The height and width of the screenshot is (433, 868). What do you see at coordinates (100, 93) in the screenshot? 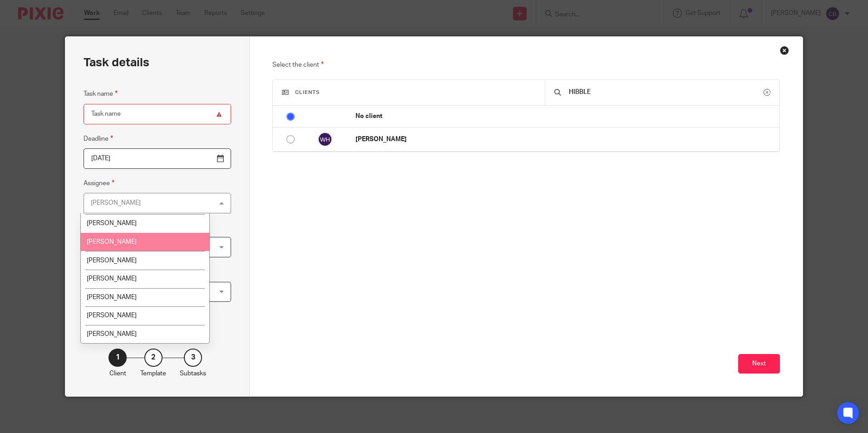
I see `label: Task name` at bounding box center [100, 93].